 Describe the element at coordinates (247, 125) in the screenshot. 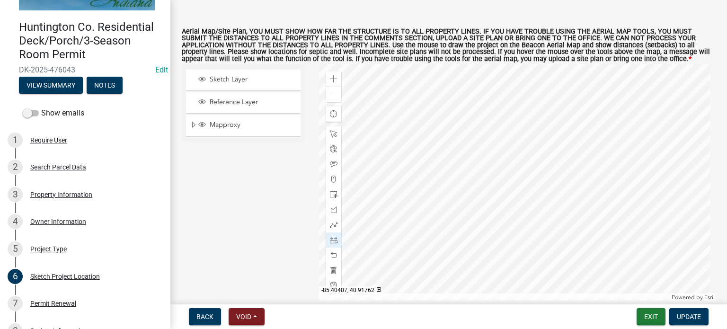

I see `div: Mapproxy` at that location.